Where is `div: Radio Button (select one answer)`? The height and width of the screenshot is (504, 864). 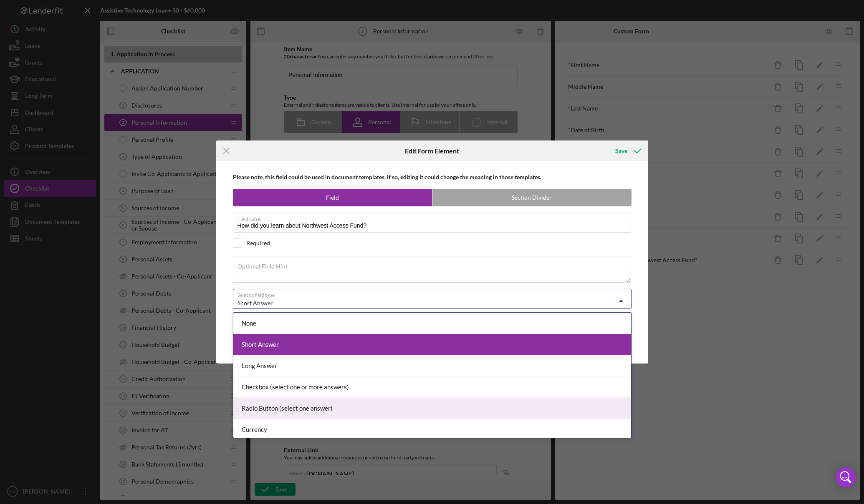
div: Radio Button (select one answer) is located at coordinates (432, 408).